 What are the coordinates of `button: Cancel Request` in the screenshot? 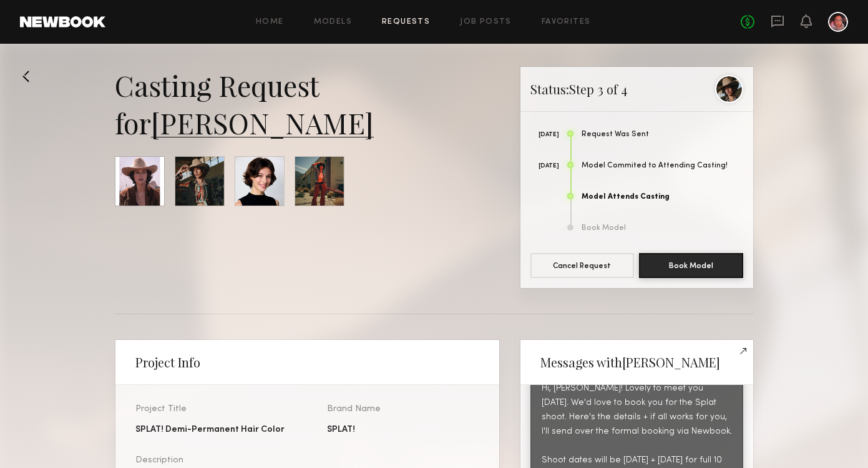 It's located at (582, 266).